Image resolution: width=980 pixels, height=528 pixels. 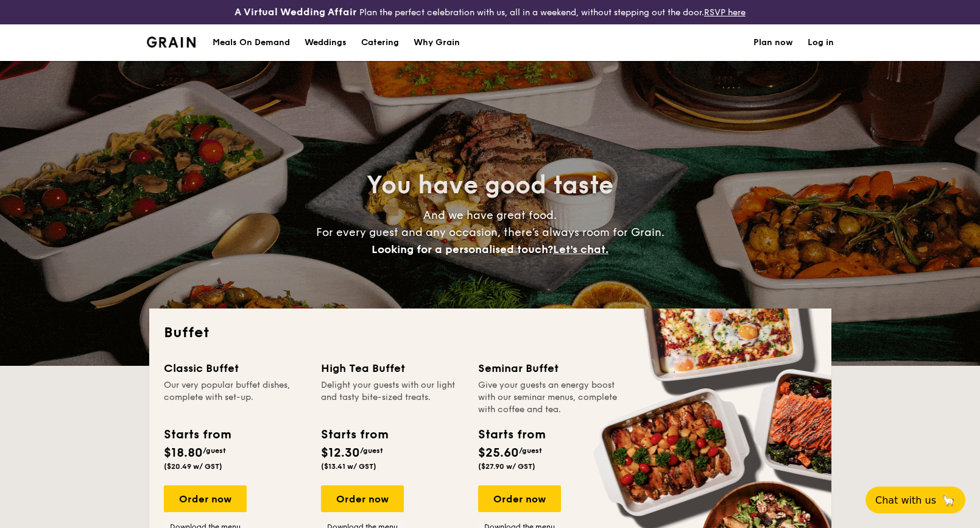 What do you see at coordinates (507, 466) in the screenshot?
I see `span: ($27.90 w/ GST)` at bounding box center [507, 466].